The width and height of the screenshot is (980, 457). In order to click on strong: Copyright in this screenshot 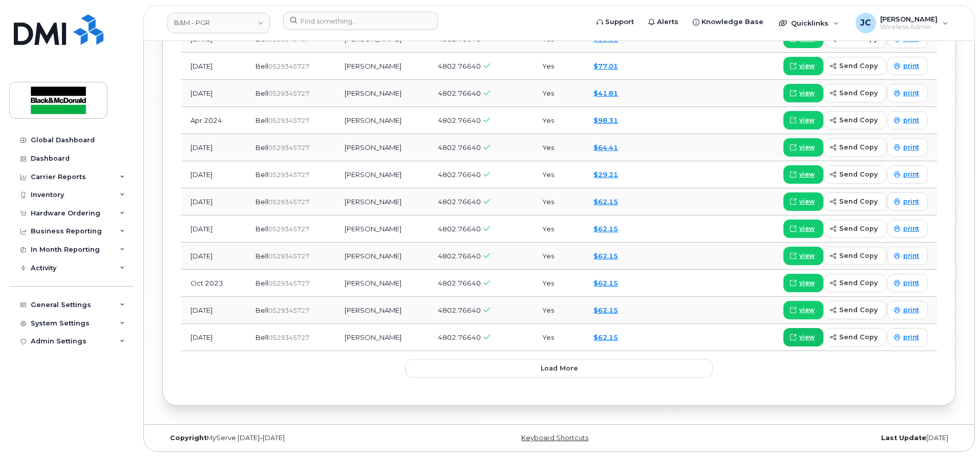, I will do `click(188, 438)`.